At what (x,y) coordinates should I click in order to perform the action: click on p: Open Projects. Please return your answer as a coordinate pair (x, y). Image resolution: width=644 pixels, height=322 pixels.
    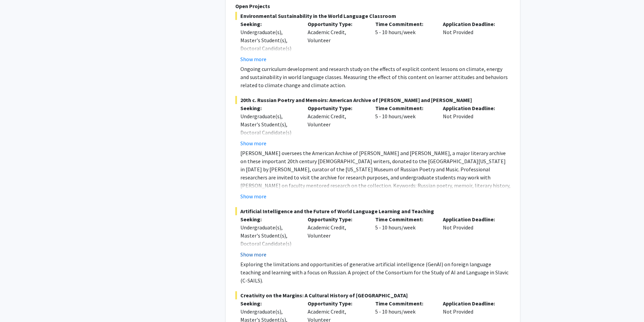
    Looking at the image, I should click on (373, 6).